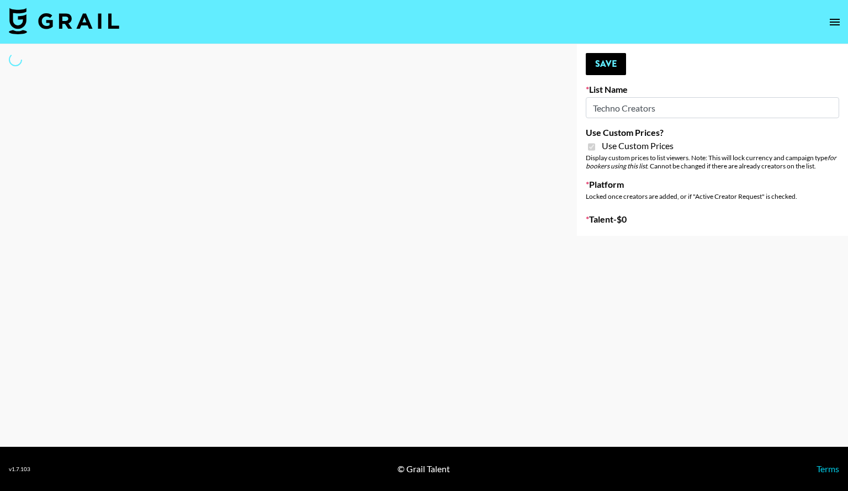  I want to click on label: Talent - $ 0, so click(712, 219).